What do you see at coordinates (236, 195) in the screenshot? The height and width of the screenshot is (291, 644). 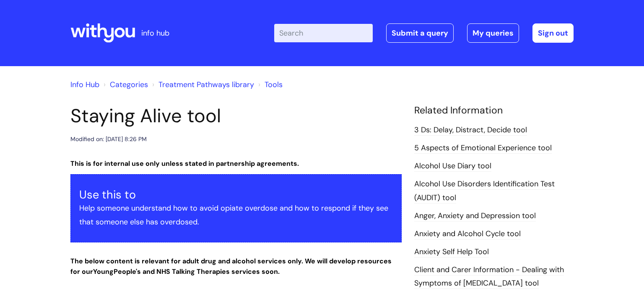 I see `h3: Use this to` at bounding box center [236, 195].